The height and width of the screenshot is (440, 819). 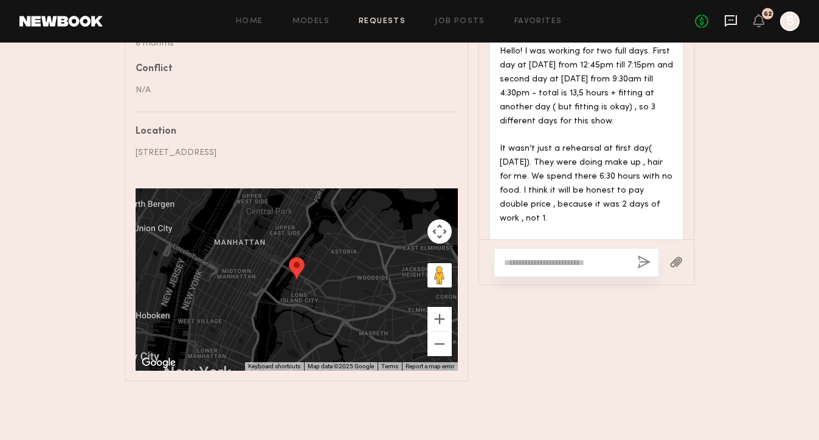 I want to click on div: Conflict, so click(x=292, y=69).